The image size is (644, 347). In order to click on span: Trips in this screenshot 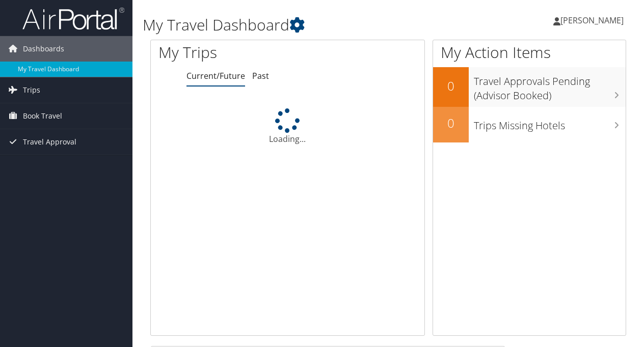, I will do `click(31, 90)`.